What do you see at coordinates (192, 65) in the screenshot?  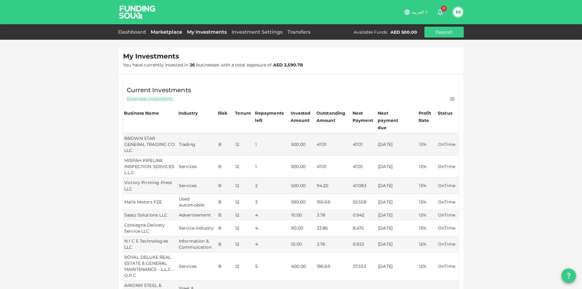 I see `strong: 26` at bounding box center [192, 65].